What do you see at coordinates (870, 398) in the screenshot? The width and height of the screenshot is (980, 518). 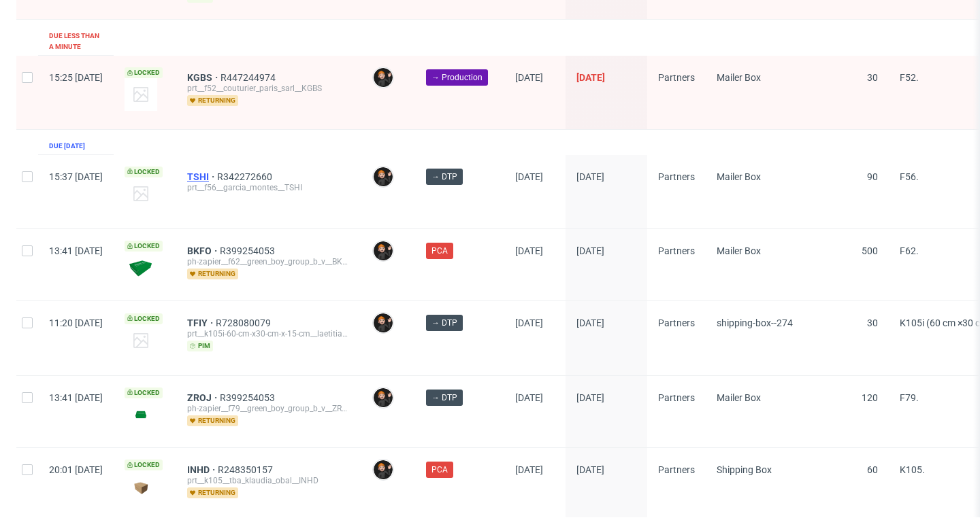 I see `span: 120` at bounding box center [870, 398].